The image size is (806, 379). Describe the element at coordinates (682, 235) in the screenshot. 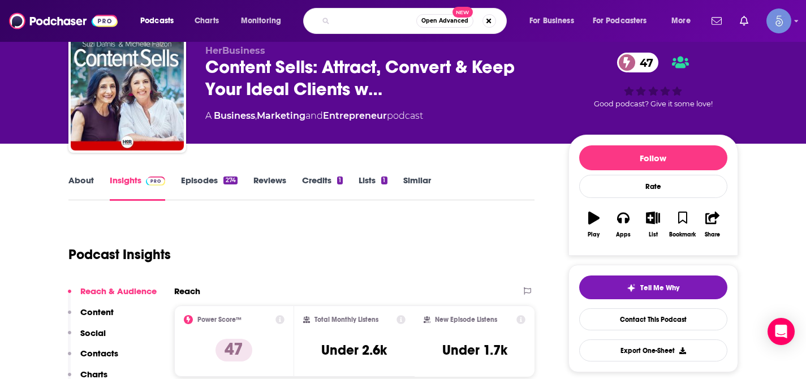

I see `div: Bookmark` at that location.